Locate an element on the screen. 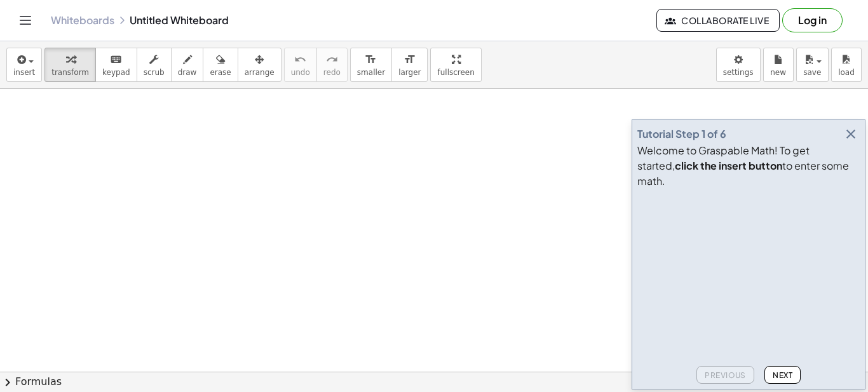 This screenshot has height=392, width=868. button: format_sizelarger is located at coordinates (409, 65).